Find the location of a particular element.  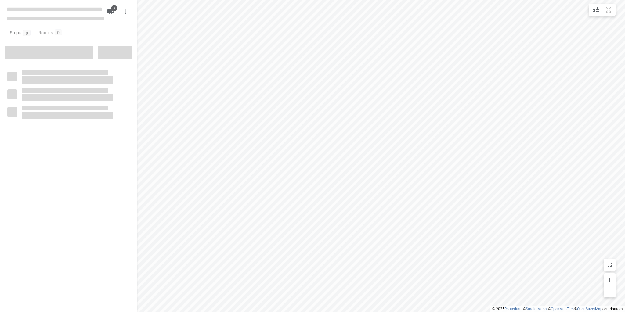

a: Stadia Maps is located at coordinates (536, 309).